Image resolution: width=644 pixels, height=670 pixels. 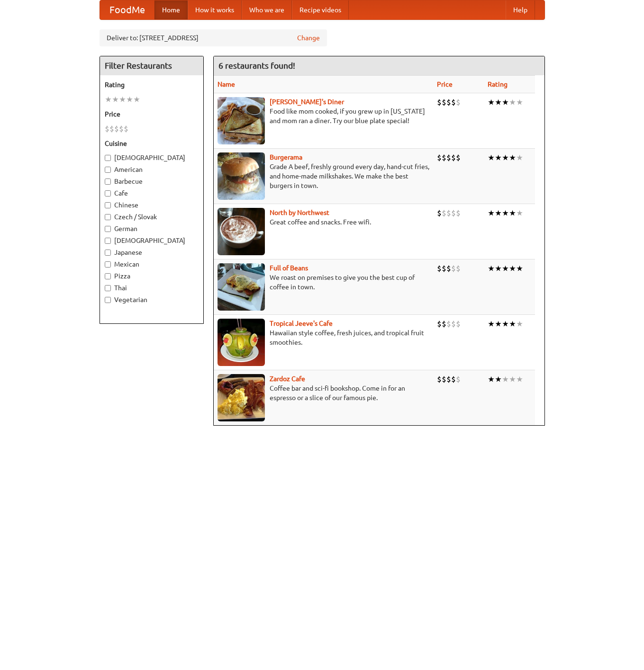 What do you see at coordinates (241, 176) in the screenshot?
I see `img: burgerama.jpg` at bounding box center [241, 176].